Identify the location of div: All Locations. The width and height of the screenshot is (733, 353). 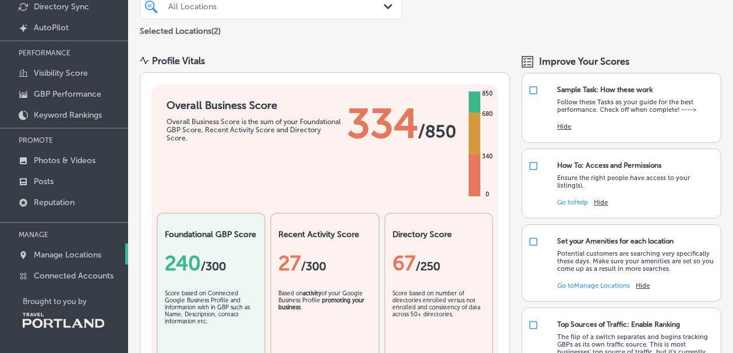
(276, 6).